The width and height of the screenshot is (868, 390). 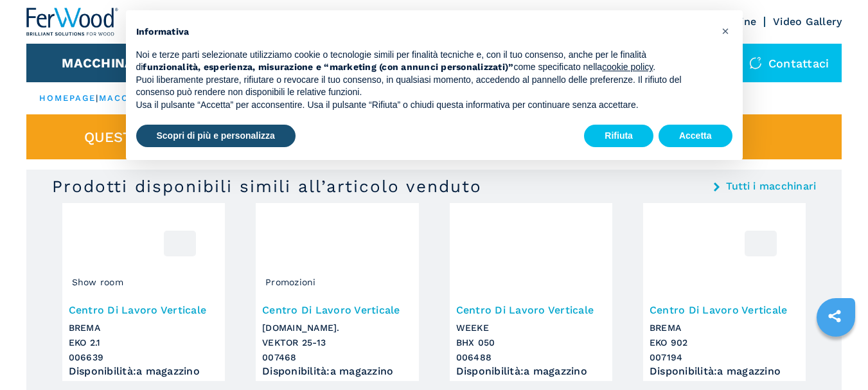 I want to click on h3: BREMA EKO 2.1 006639, so click(x=143, y=342).